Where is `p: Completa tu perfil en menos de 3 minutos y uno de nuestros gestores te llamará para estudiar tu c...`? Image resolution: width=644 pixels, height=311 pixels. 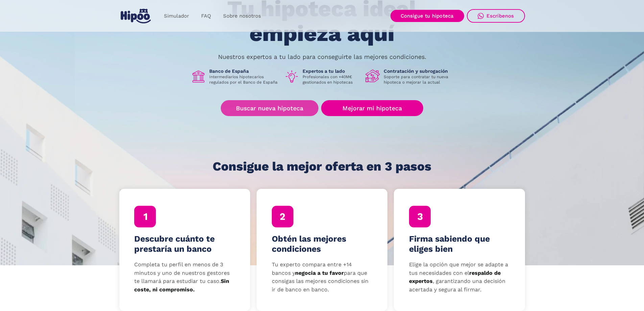
p: Completa tu perfil en menos de 3 minutos y uno de nuestros gestores te llamará para estudiar tu c... is located at coordinates (184, 277).